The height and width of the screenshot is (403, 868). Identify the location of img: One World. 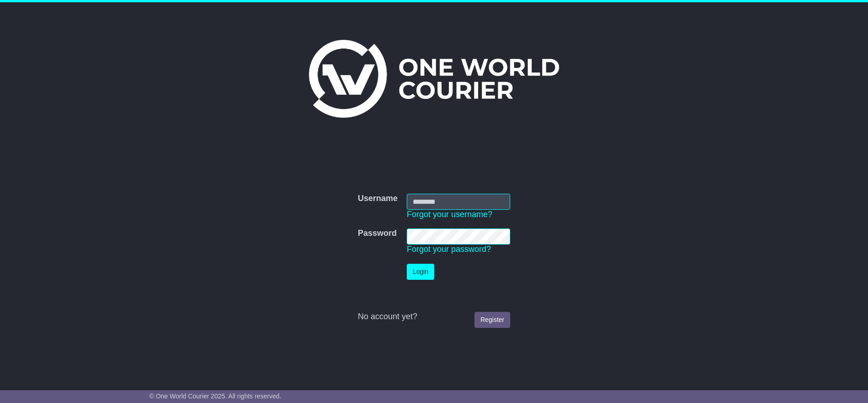
(434, 79).